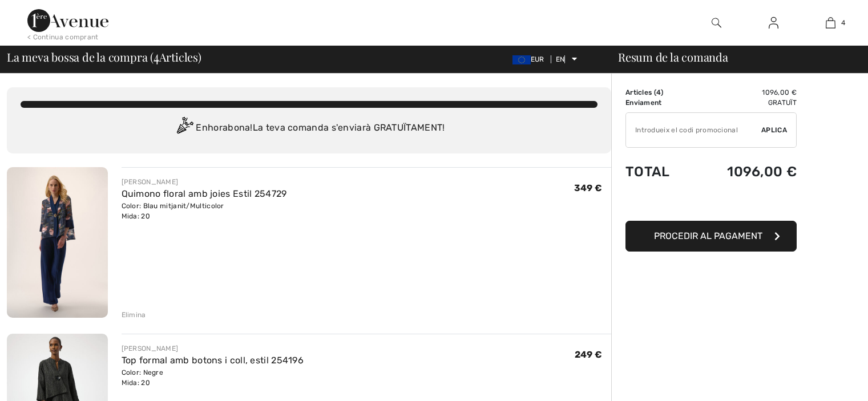  What do you see at coordinates (133, 315) in the screenshot?
I see `font: Elimina` at bounding box center [133, 315].